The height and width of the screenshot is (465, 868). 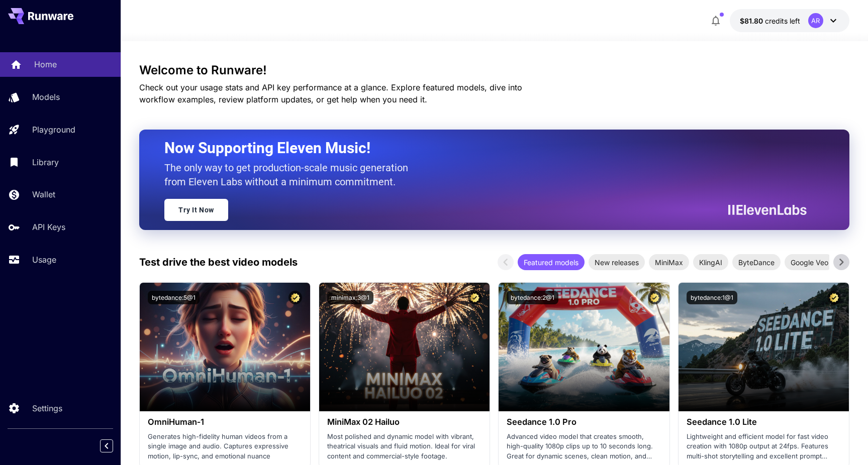 What do you see at coordinates (225, 422) in the screenshot?
I see `h3: OmniHuman‑1` at bounding box center [225, 422].